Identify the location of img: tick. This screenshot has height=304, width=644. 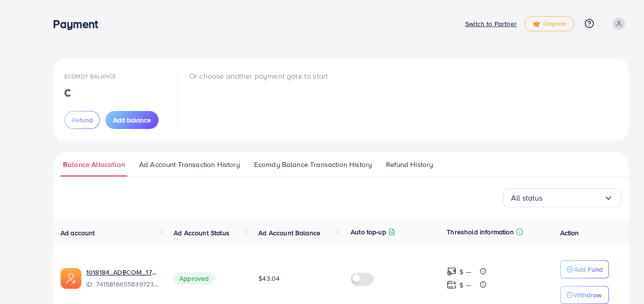
(536, 24).